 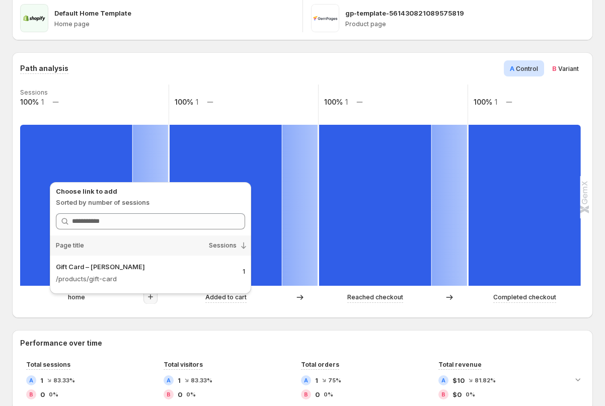 What do you see at coordinates (76, 297) in the screenshot?
I see `p: home` at bounding box center [76, 297].